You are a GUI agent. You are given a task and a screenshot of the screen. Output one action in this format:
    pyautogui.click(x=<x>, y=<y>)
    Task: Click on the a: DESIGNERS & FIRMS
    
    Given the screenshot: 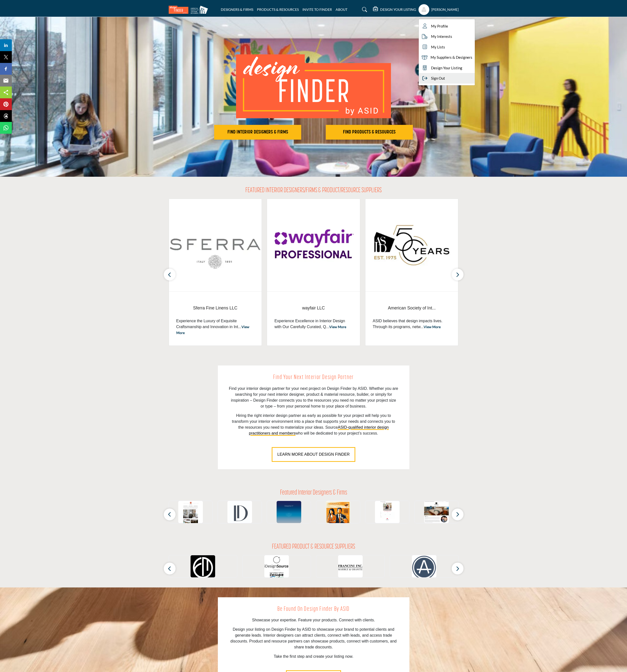 What is the action you would take?
    pyautogui.click(x=237, y=9)
    